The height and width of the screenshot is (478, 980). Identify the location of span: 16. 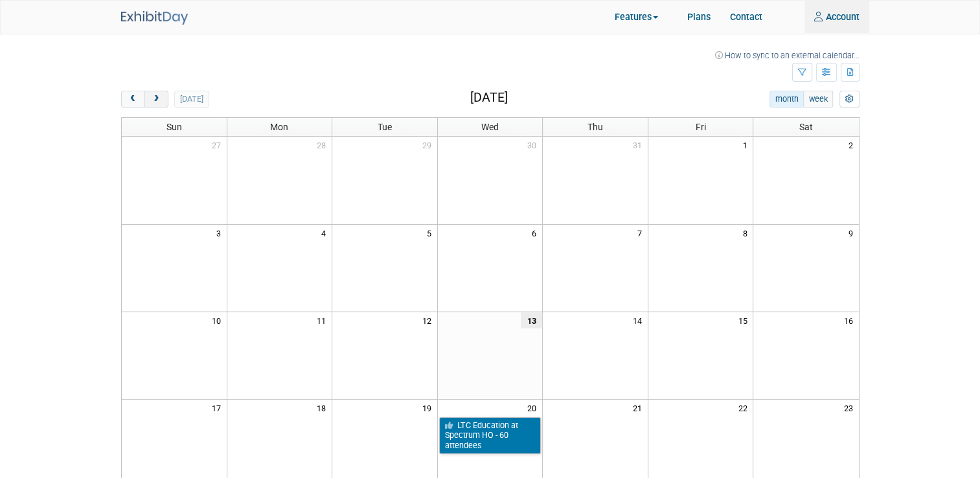
(850, 320).